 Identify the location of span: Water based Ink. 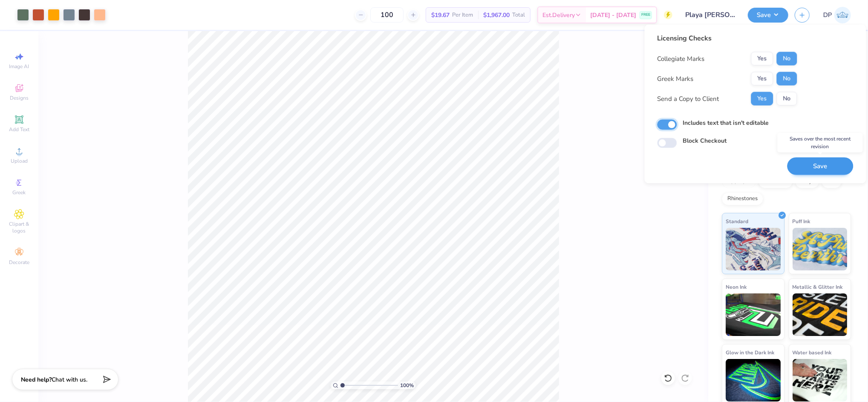
(812, 352).